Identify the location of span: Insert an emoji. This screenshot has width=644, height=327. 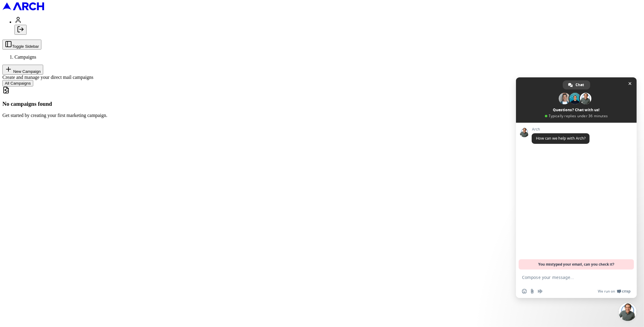
(525, 291).